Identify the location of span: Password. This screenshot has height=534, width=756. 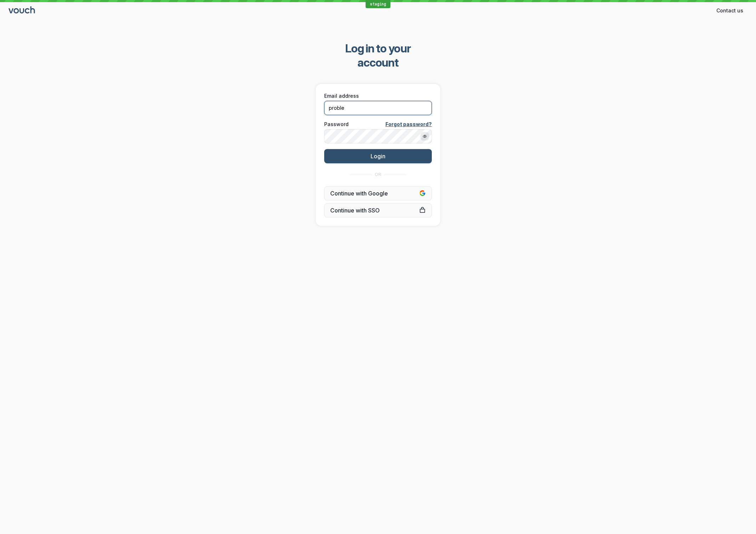
(336, 125).